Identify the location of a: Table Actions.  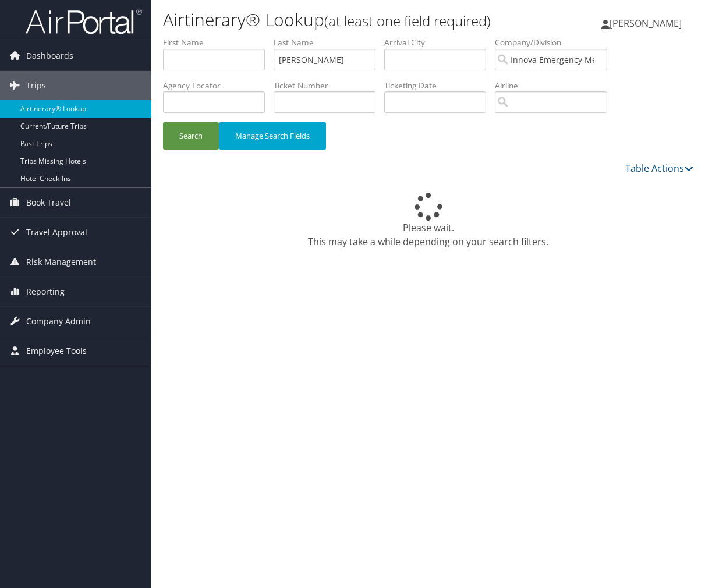
(659, 168).